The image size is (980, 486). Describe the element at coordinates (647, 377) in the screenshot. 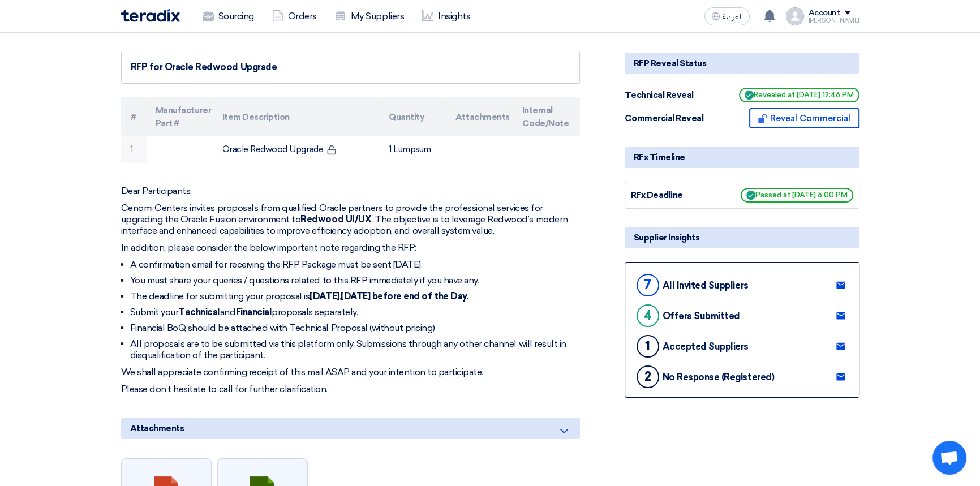

I see `div: 2` at that location.